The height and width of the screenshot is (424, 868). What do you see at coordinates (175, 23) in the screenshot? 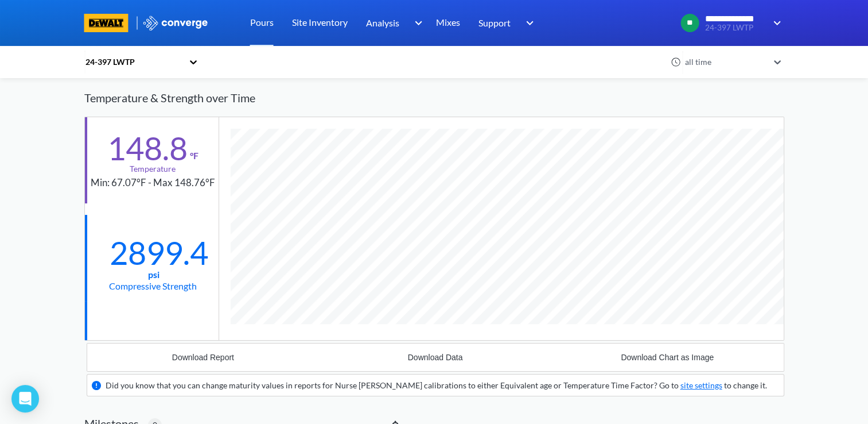
I see `img: logo_ewhite.svg` at bounding box center [175, 23].